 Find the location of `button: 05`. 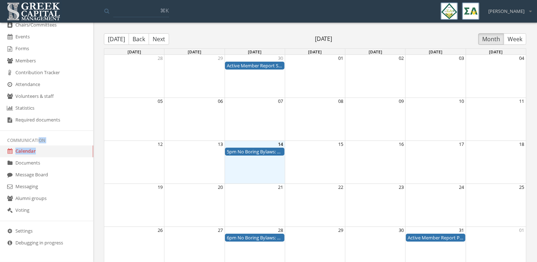

button: 05 is located at coordinates (160, 101).